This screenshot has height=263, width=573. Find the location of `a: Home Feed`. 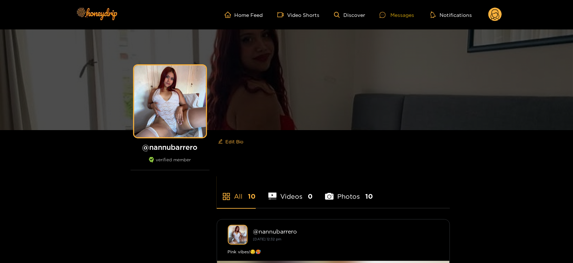

a: Home Feed is located at coordinates (244, 15).